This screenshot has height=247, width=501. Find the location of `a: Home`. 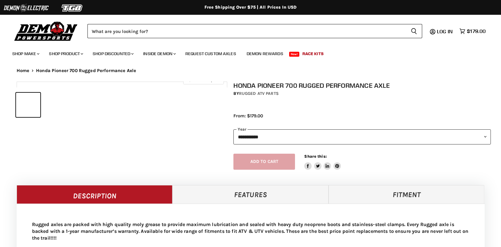

a: Home is located at coordinates (23, 71).